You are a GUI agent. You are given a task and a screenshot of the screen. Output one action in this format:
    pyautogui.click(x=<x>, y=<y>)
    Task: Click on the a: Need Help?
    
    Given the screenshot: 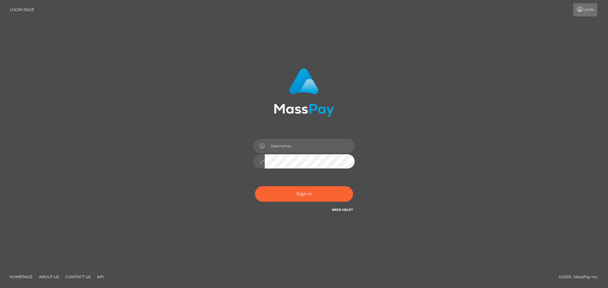 What is the action you would take?
    pyautogui.click(x=342, y=210)
    